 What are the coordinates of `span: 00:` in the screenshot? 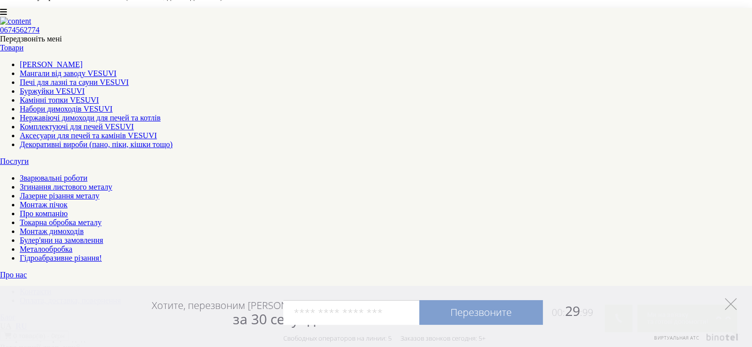 It's located at (558, 313).